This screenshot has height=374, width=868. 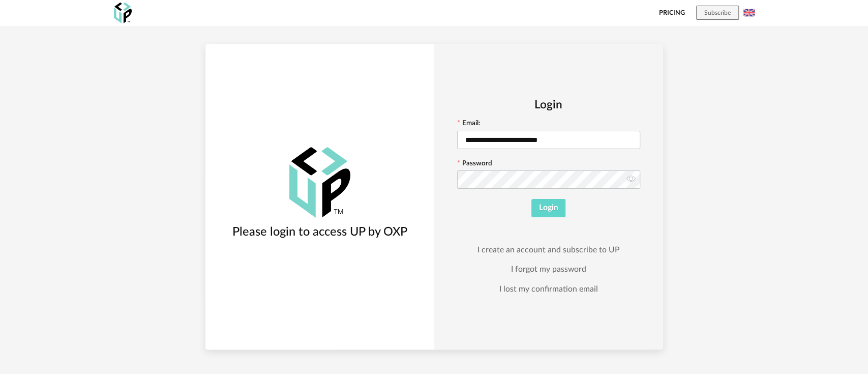 I want to click on span: Login, so click(x=549, y=207).